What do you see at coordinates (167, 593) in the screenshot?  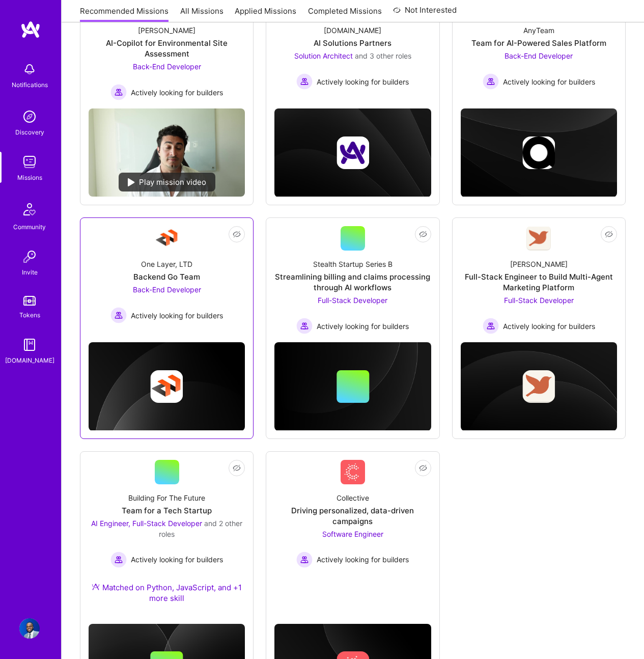 I see `div: Matched on Python, JavaScript, and +1 more skill` at bounding box center [167, 593].